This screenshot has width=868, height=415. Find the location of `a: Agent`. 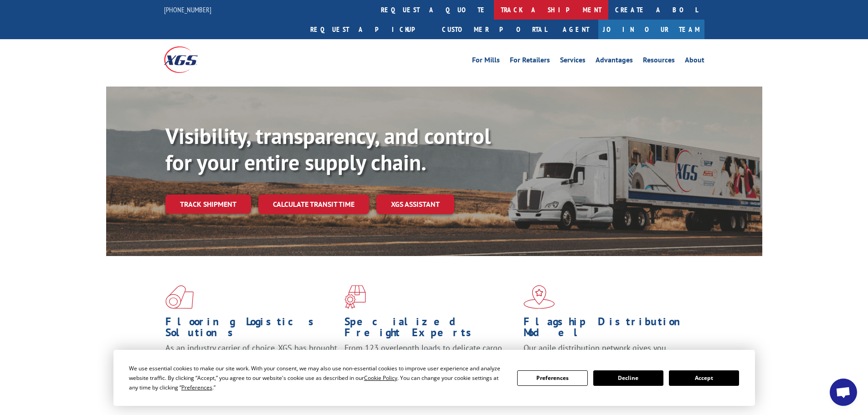

a: Agent is located at coordinates (576, 29).